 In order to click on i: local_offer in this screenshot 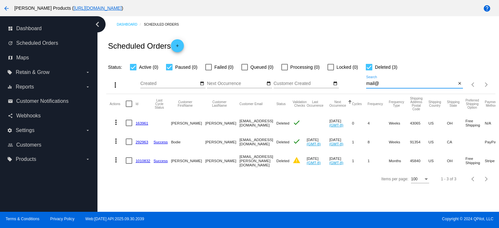, I will do `click(10, 160)`.